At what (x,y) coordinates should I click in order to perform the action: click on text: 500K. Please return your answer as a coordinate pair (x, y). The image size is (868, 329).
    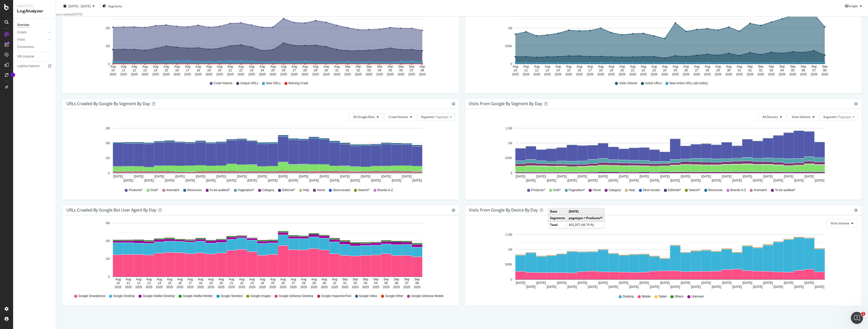
    Looking at the image, I should click on (508, 46).